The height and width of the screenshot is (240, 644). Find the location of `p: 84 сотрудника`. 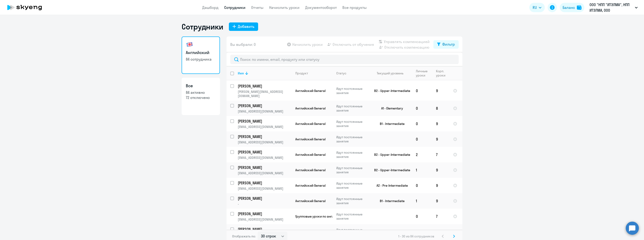

p: 84 сотрудника is located at coordinates (201, 59).